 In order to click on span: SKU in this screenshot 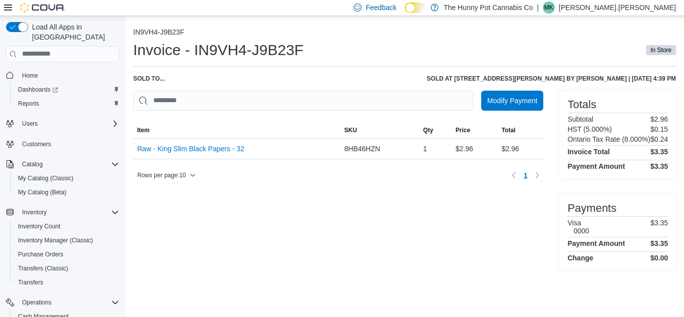, I will do `click(351, 130)`.